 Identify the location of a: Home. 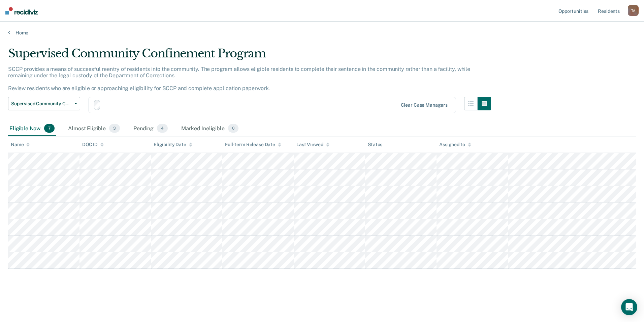
(322, 33).